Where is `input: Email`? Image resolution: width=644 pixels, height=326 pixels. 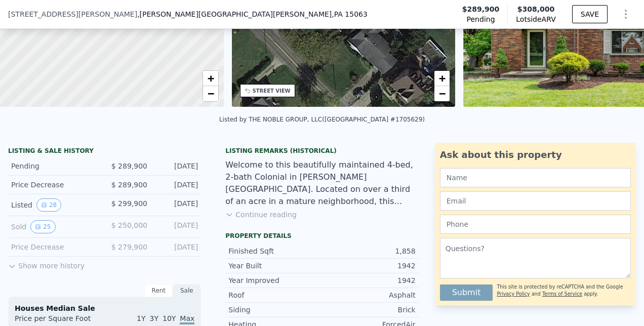 input: Email is located at coordinates (535, 201).